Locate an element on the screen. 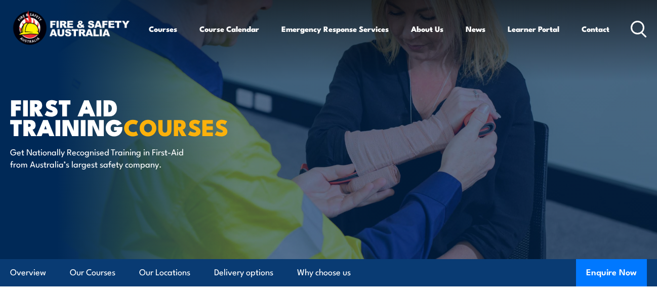  a: About Us is located at coordinates (427, 29).